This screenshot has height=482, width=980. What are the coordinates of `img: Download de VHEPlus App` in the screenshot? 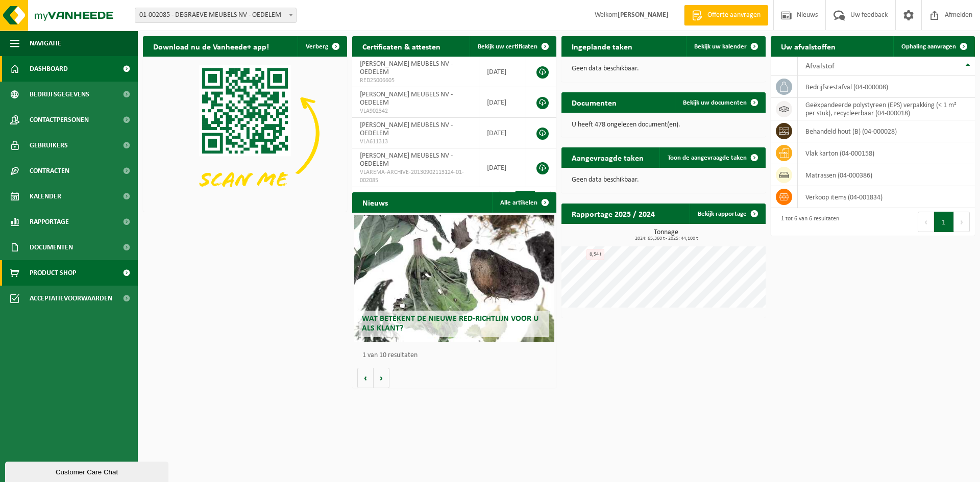 It's located at (245, 134).